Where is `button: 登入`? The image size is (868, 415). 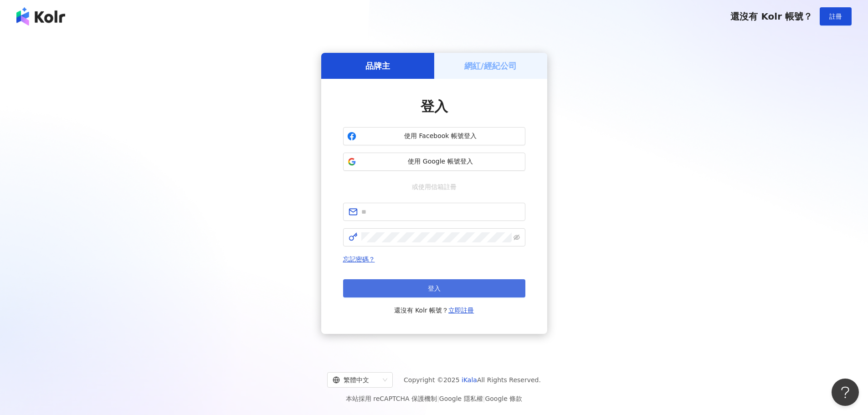 button: 登入 is located at coordinates (434, 288).